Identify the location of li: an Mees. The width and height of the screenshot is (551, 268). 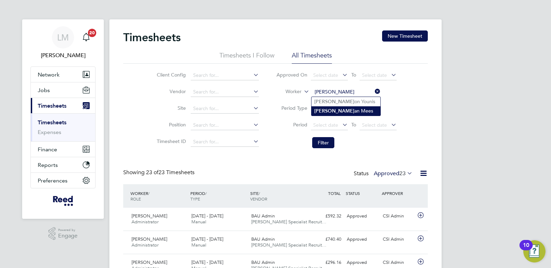
(346, 111).